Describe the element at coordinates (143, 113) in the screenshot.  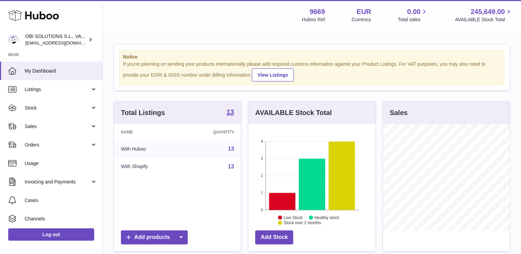
I see `h3: Total Listings` at that location.